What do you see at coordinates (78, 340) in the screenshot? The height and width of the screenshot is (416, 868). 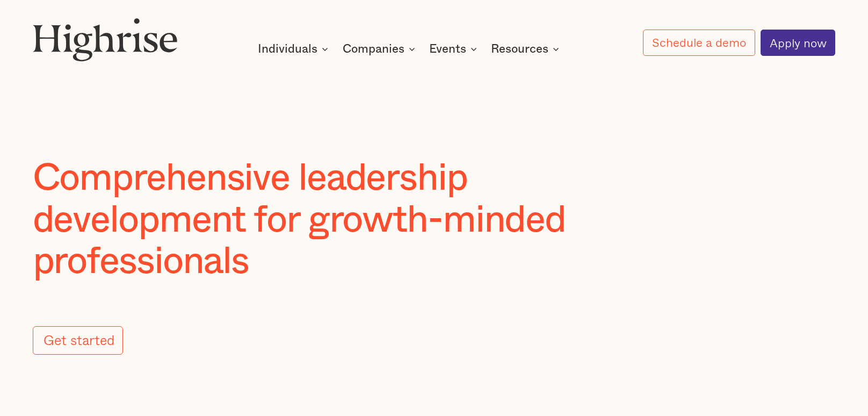 I see `a: Get started` at bounding box center [78, 340].